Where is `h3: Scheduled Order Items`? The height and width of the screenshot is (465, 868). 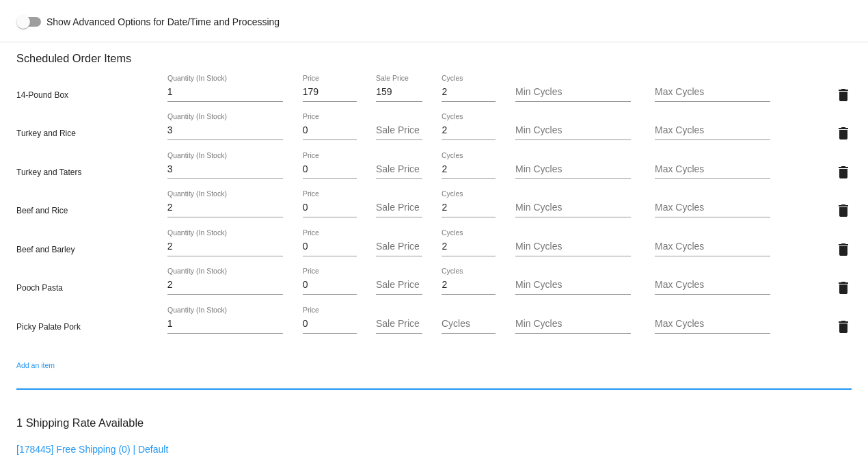 h3: Scheduled Order Items is located at coordinates (434, 54).